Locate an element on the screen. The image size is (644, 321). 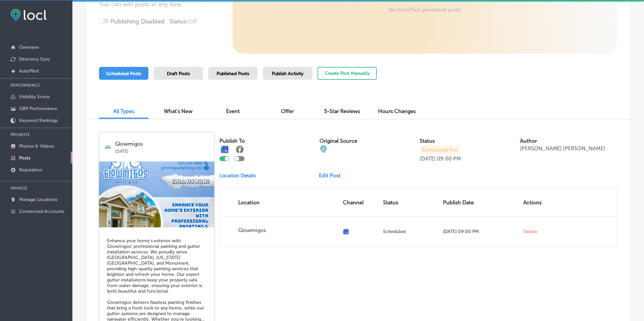
span: Delete is located at coordinates (530, 231).